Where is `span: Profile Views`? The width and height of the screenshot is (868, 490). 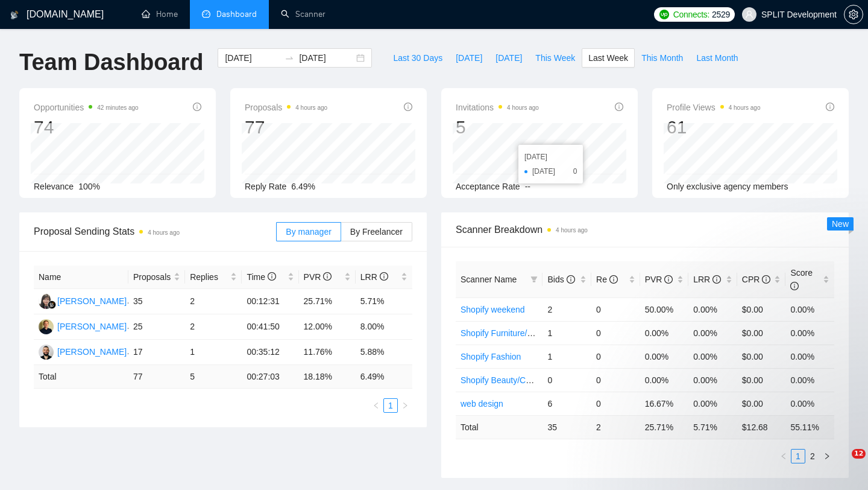
span: Profile Views is located at coordinates (714, 107).